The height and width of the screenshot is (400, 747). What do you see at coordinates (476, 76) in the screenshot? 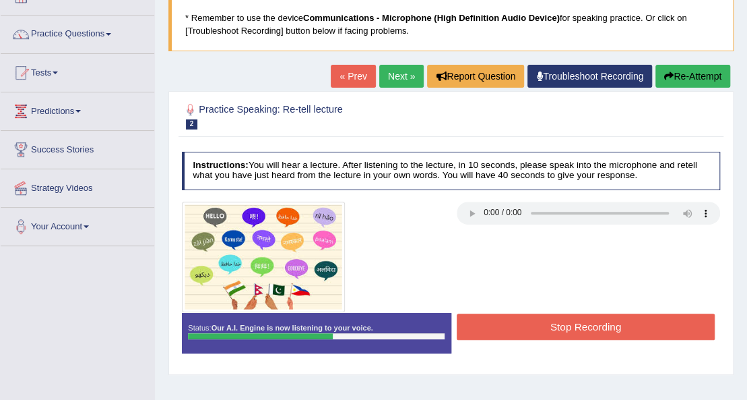
I see `button: Report Question` at bounding box center [476, 76].